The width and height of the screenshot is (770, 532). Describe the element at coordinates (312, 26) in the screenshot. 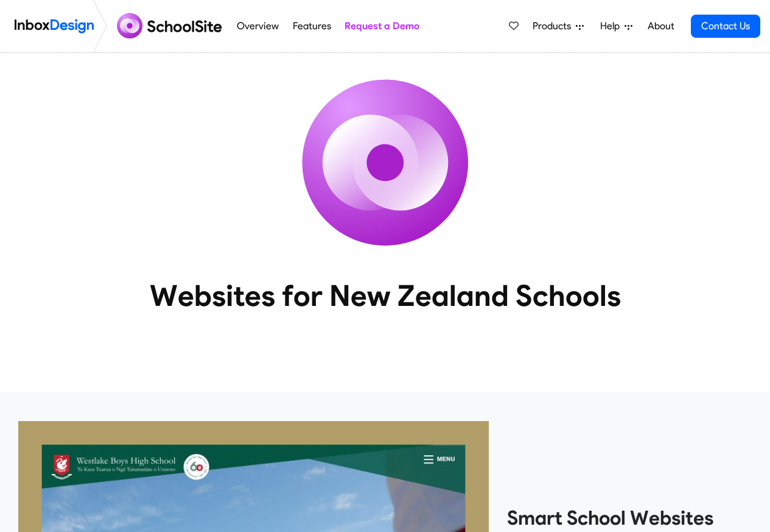

I see `a: Features` at that location.